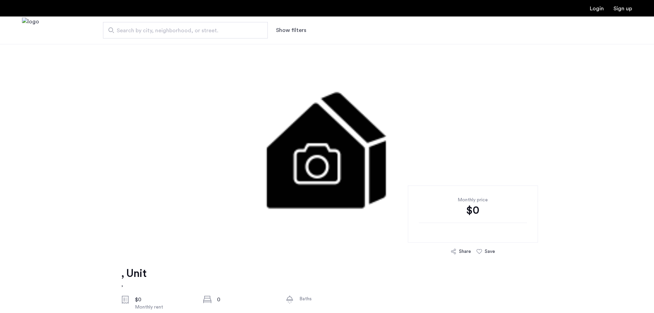 The width and height of the screenshot is (654, 313). I want to click on div: Baths, so click(328, 299).